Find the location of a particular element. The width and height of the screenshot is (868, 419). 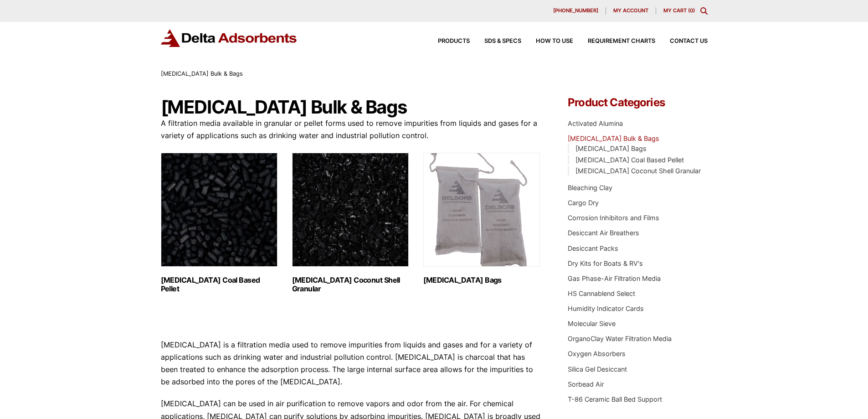

a: Cargo Dry is located at coordinates (583, 203).